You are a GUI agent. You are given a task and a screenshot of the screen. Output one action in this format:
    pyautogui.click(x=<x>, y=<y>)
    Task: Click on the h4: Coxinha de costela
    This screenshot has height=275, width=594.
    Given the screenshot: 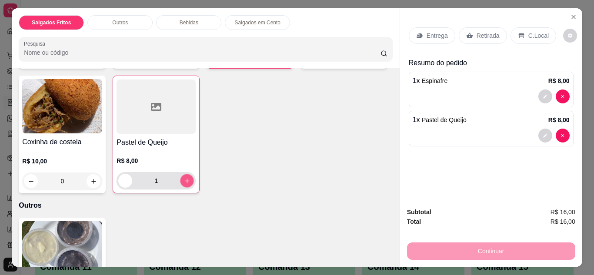 What is the action you would take?
    pyautogui.click(x=62, y=142)
    